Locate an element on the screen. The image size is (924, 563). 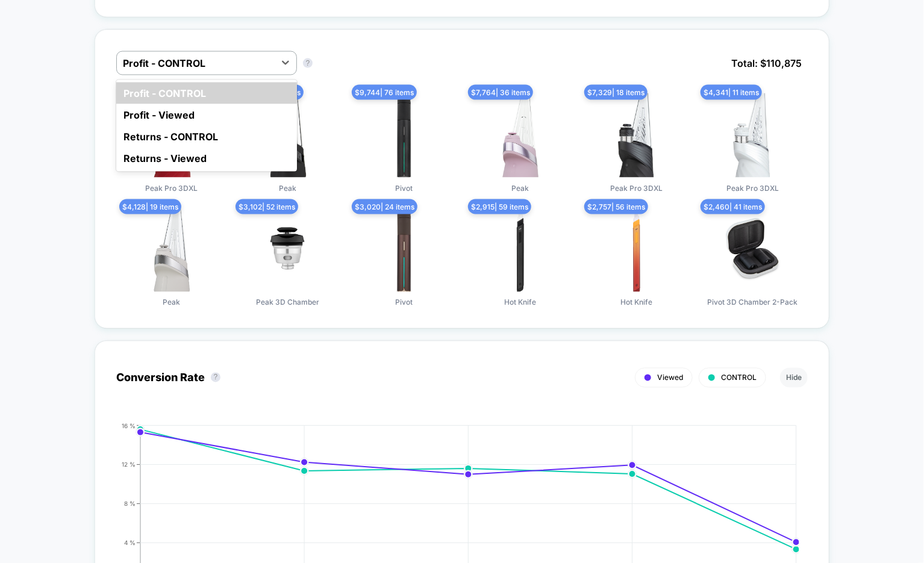
span: $ 3,102 | 52 items is located at coordinates (267, 207).